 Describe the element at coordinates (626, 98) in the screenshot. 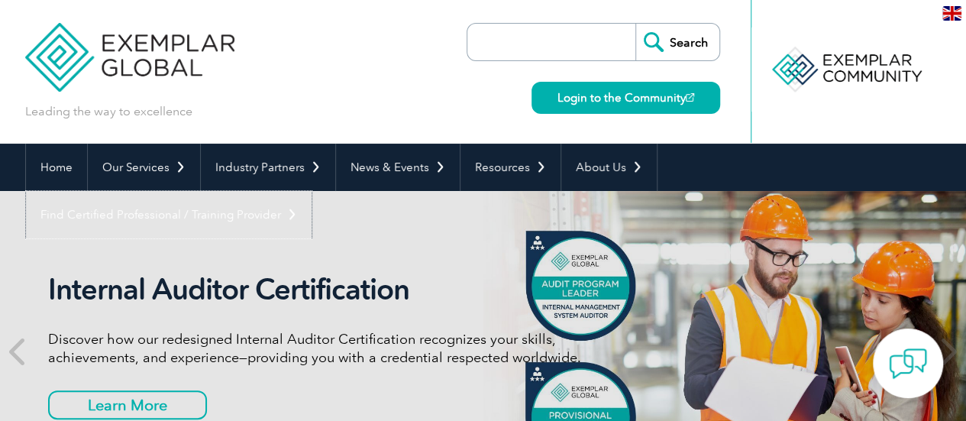

I see `a: Login to the Community` at that location.